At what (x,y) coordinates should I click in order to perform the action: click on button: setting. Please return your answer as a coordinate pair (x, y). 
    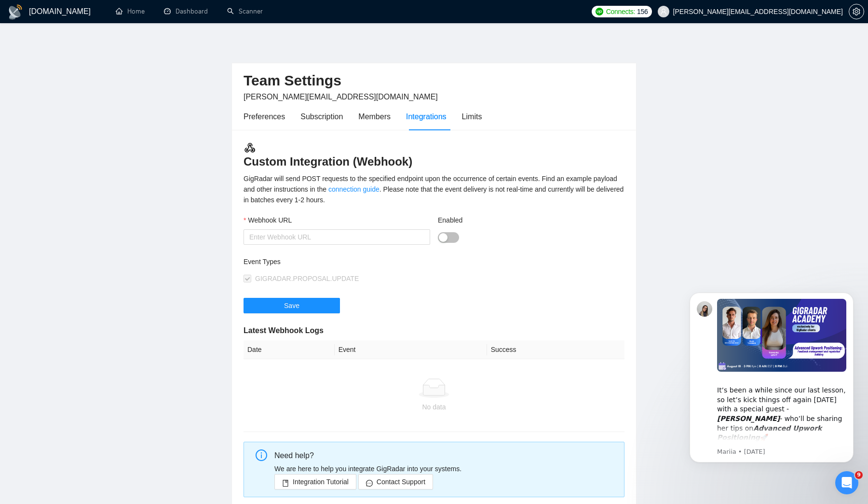
    Looking at the image, I should click on (856, 12).